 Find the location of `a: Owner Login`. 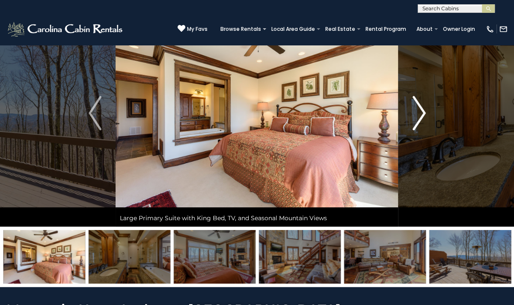

a: Owner Login is located at coordinates (459, 29).